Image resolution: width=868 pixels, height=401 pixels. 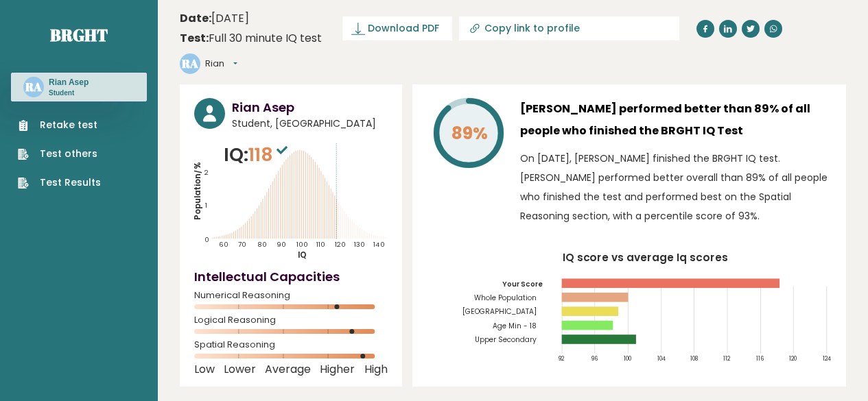 What do you see at coordinates (645, 257) in the screenshot?
I see `tspan: IQ score vs average Iq scores` at bounding box center [645, 257].